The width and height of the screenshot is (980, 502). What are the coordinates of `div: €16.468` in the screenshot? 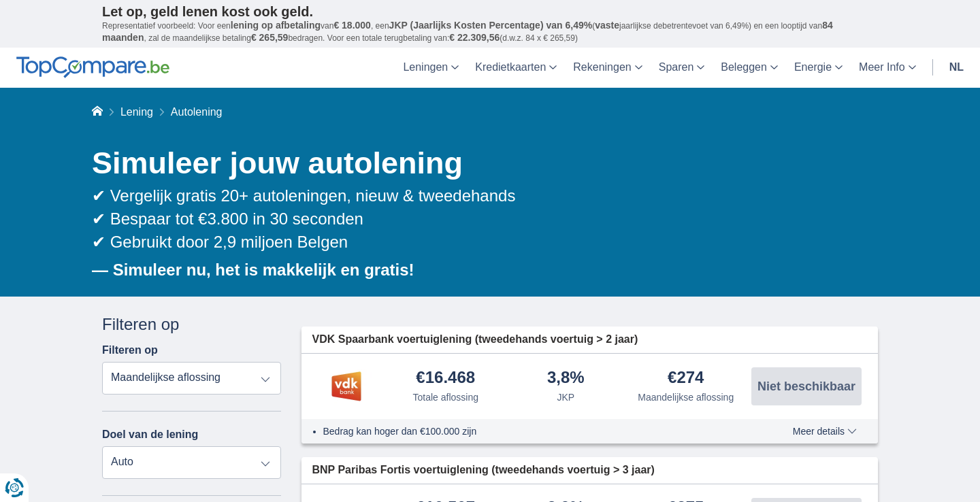 It's located at (445, 378).